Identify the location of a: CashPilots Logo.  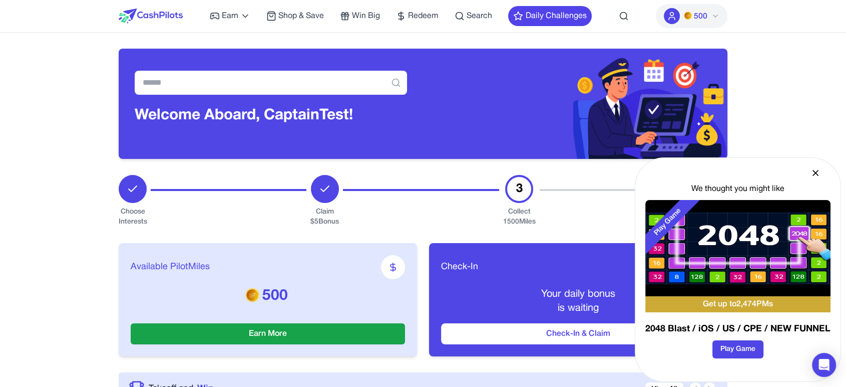
(151, 16).